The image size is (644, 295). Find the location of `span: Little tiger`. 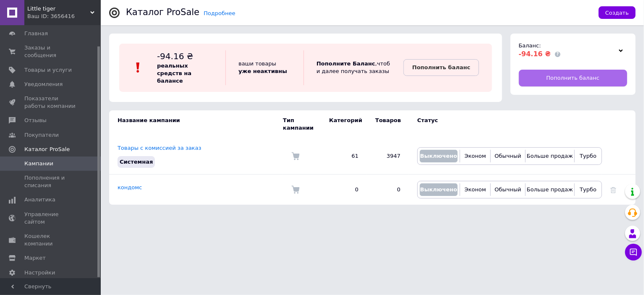

span: Little tiger is located at coordinates (59, 9).